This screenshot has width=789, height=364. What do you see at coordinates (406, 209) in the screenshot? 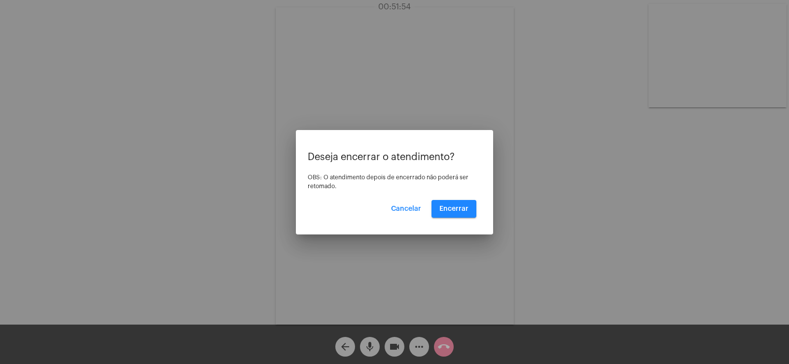
I see `button: Cancelar` at bounding box center [406, 209].